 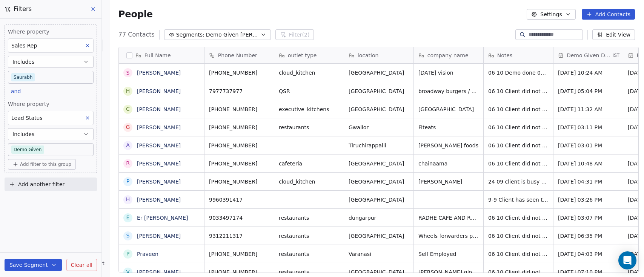 What do you see at coordinates (309, 109) in the screenshot?
I see `span: executive_kitchens` at bounding box center [309, 109].